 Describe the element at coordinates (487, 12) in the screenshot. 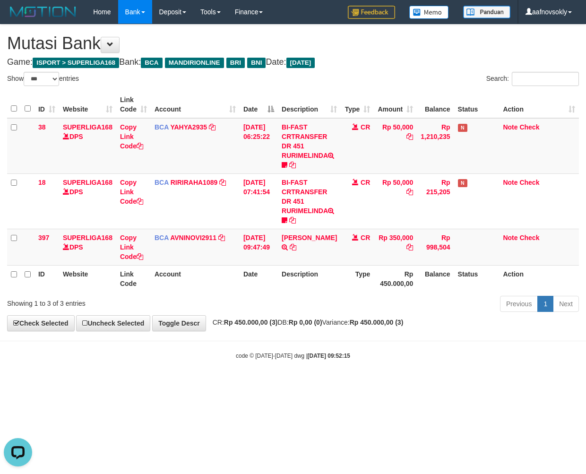

I see `img: panduan.png` at that location.